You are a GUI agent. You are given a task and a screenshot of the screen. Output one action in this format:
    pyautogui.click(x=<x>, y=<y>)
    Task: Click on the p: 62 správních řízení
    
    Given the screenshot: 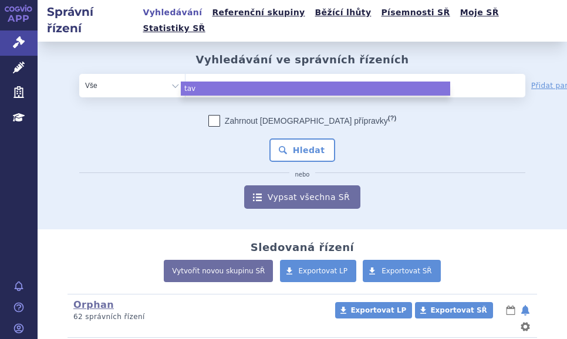 What is the action you would take?
    pyautogui.click(x=199, y=317)
    